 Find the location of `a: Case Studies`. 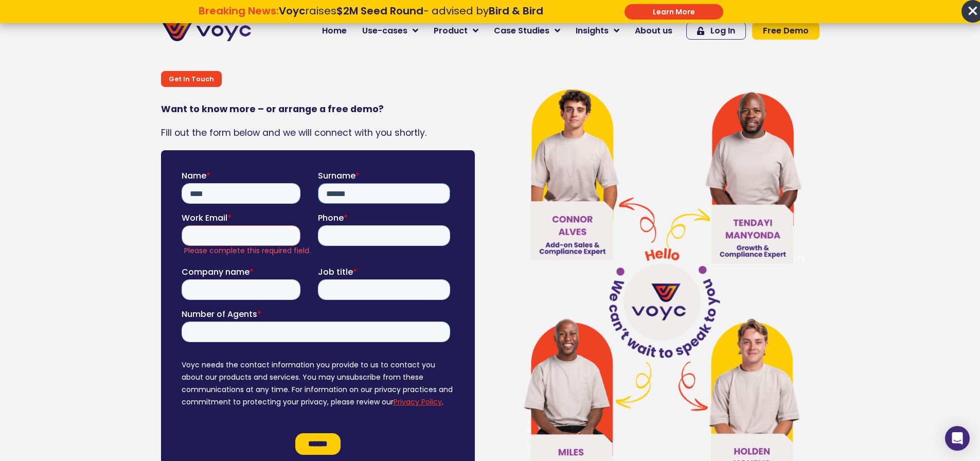

a: Case Studies is located at coordinates (527, 31).